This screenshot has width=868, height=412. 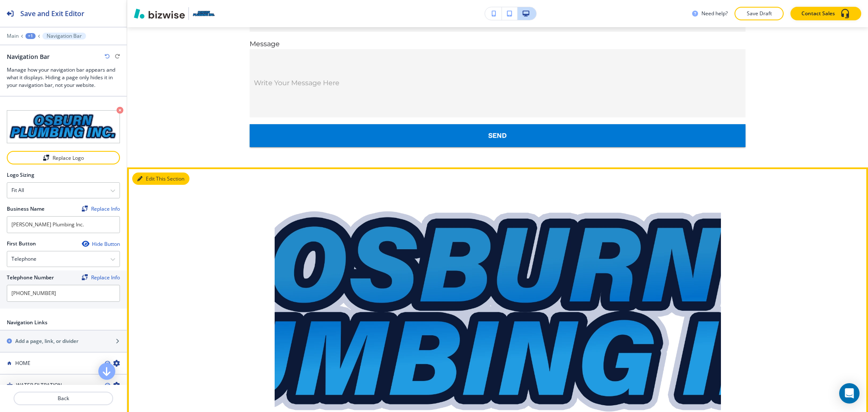 I want to click on img: Bizwise Logo, so click(x=160, y=13).